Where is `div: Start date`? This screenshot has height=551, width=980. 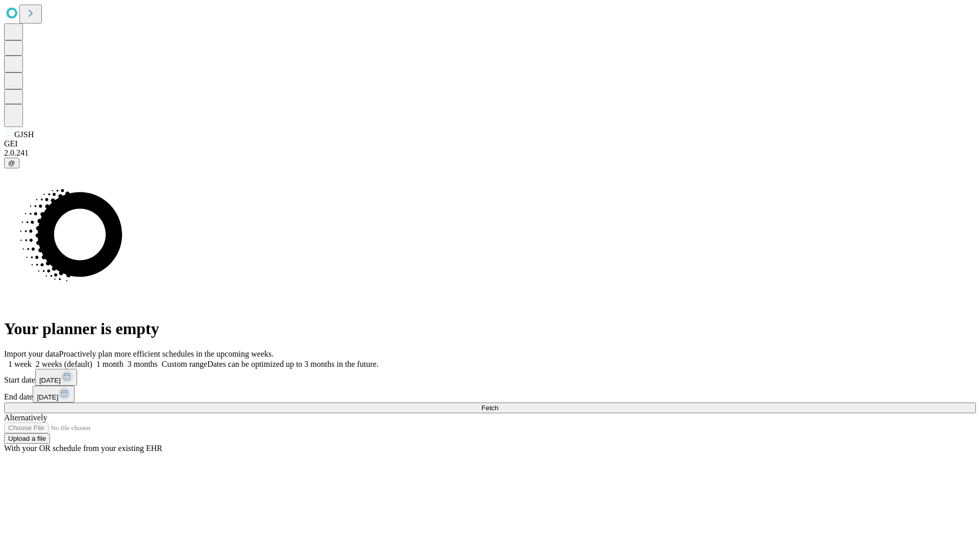
div: Start date is located at coordinates (490, 377).